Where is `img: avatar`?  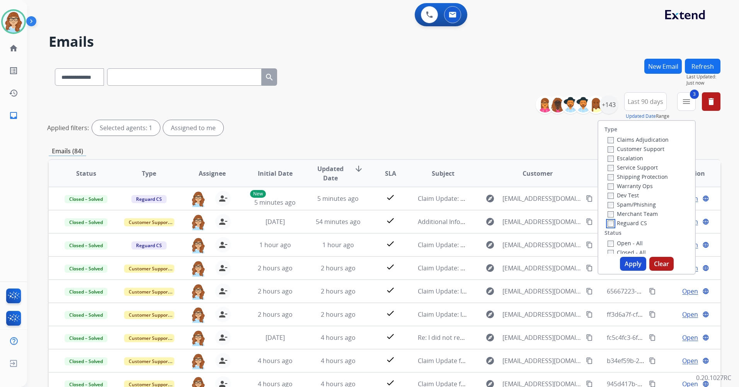
img: avatar is located at coordinates (14, 22).